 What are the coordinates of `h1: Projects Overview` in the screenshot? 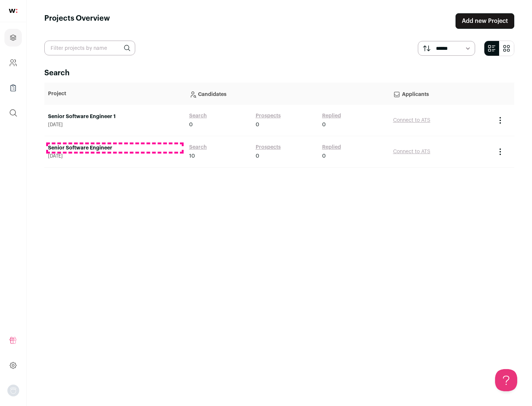 It's located at (77, 21).